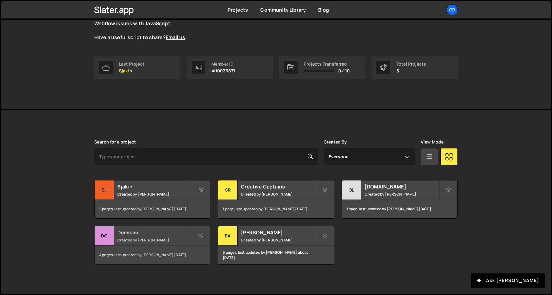 This screenshot has width=552, height=295. What do you see at coordinates (104, 236) in the screenshot?
I see `div: Do` at bounding box center [104, 236].